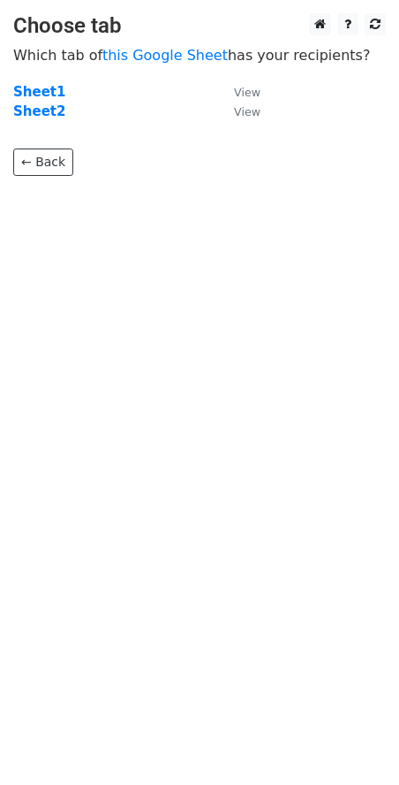 This screenshot has width=399, height=785. Describe the element at coordinates (39, 92) in the screenshot. I see `a: Sheet1` at that location.